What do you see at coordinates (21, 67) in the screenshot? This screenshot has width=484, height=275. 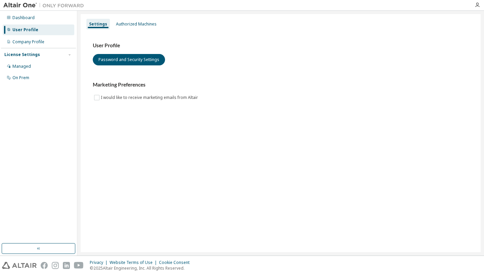 I see `div: Managed` at bounding box center [21, 67].